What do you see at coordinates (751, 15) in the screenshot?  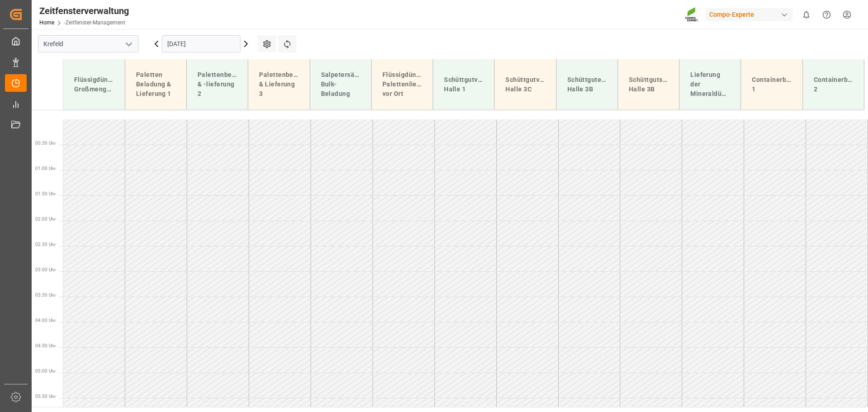 I see `button: Compo-Experte` at bounding box center [751, 15].